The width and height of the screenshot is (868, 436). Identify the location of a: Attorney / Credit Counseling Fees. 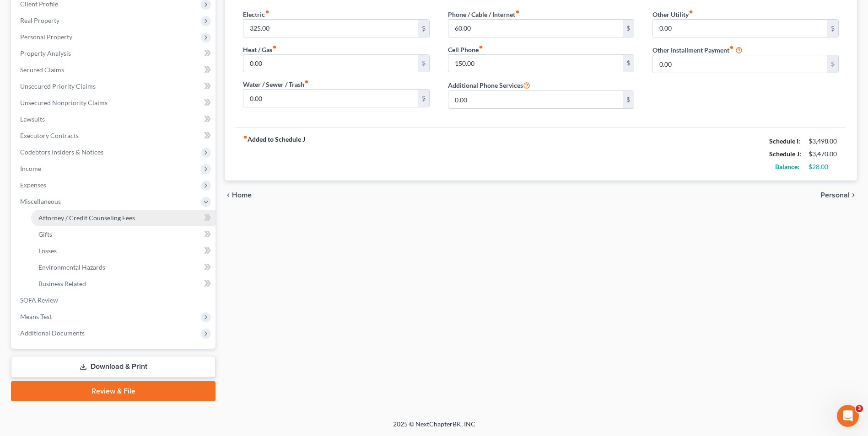
(123, 218).